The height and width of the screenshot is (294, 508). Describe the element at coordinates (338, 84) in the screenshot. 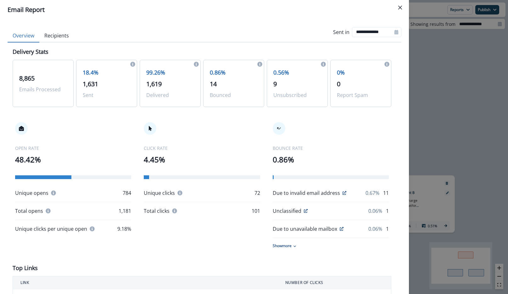

I see `span: 0` at that location.